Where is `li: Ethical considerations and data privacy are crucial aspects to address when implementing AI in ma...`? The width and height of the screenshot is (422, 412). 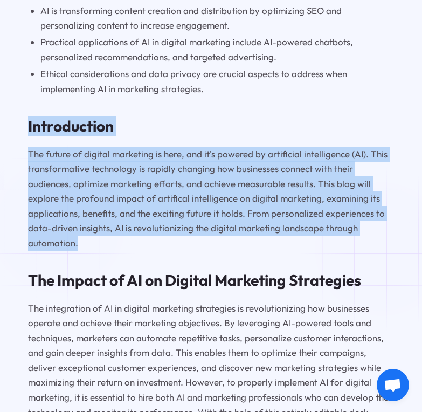
li: Ethical considerations and data privacy are crucial aspects to address when implementing AI in ma... is located at coordinates (217, 81).